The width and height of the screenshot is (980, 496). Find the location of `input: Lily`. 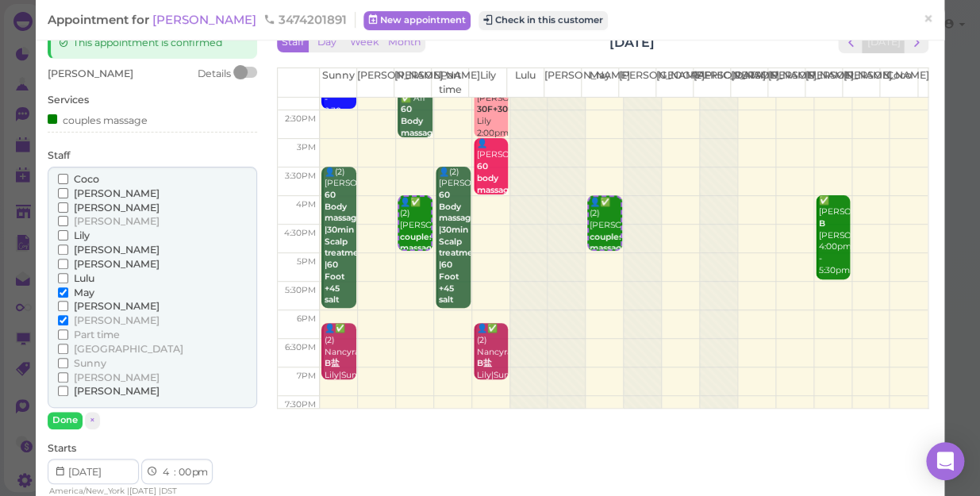

input: Lily is located at coordinates (62, 235).